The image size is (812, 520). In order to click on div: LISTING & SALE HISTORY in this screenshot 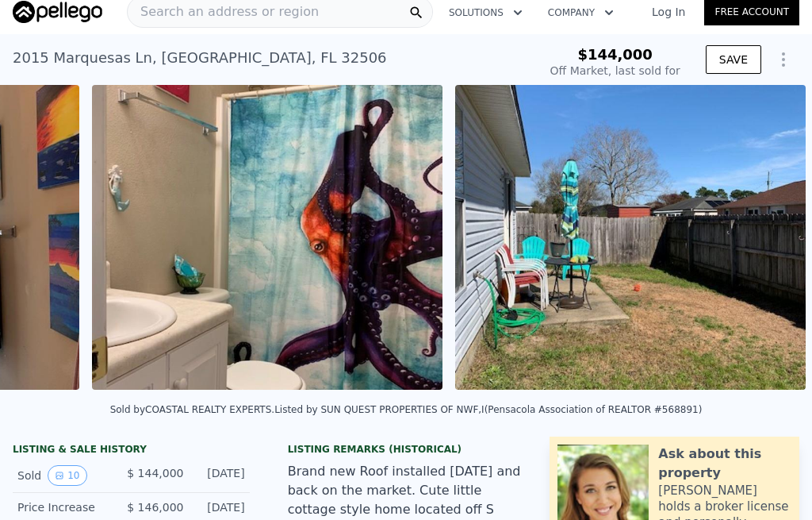, I will do `click(131, 450)`.